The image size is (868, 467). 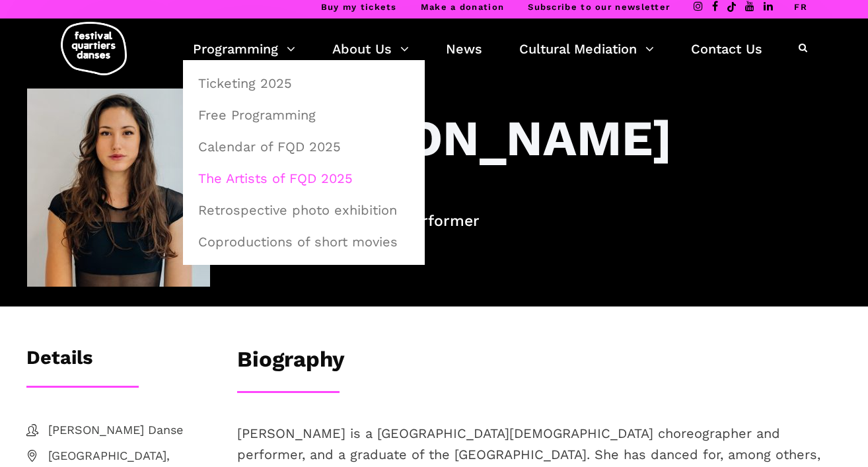 I want to click on a: Contact Us, so click(x=727, y=49).